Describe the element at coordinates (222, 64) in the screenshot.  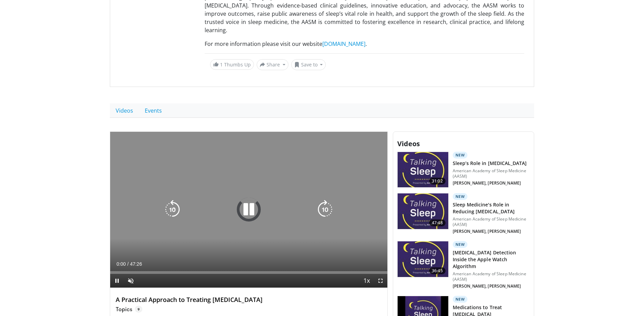
I see `span: 1` at that location.